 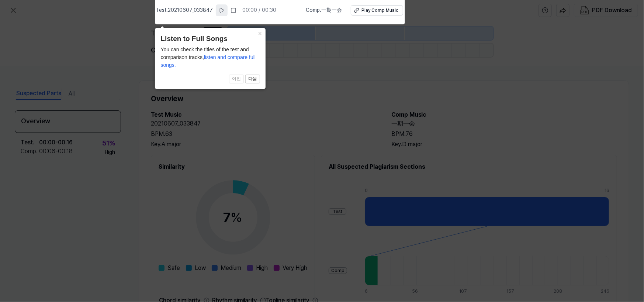 What do you see at coordinates (377, 10) in the screenshot?
I see `a: Play Comp Music` at bounding box center [377, 10].